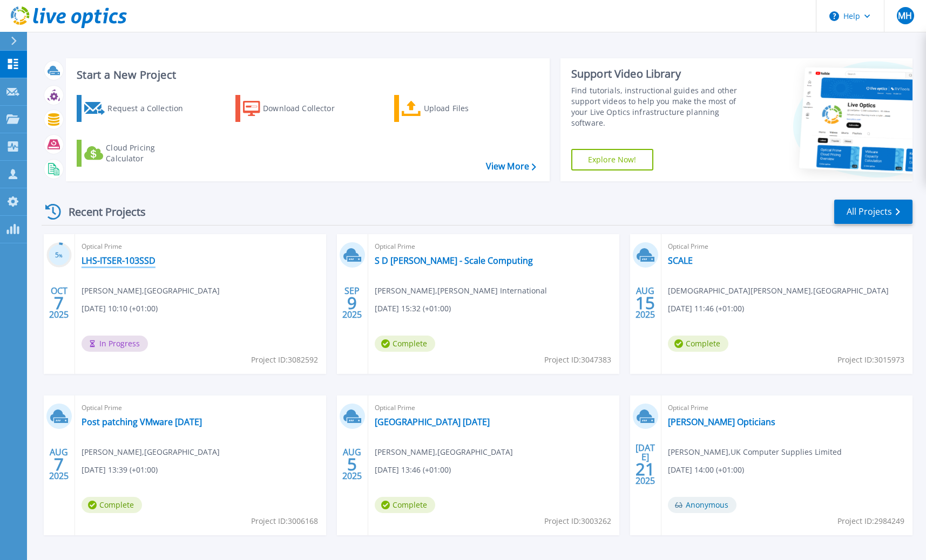 The width and height of the screenshot is (926, 560). I want to click on span: 15, so click(645, 303).